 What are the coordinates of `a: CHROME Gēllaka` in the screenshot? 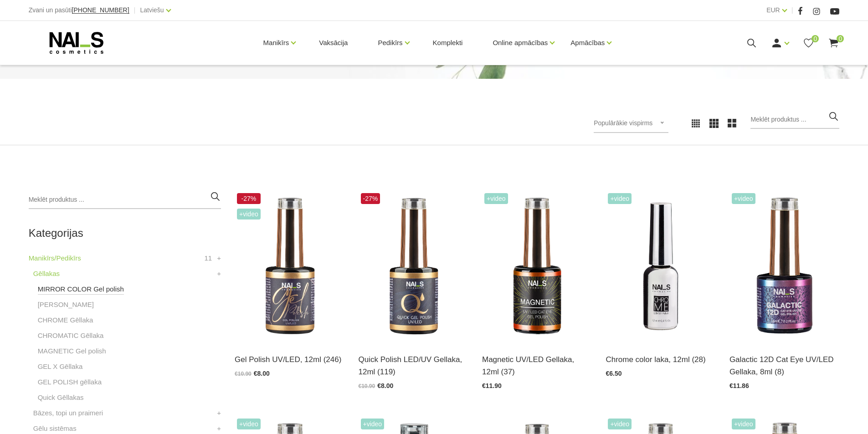 It's located at (66, 320).